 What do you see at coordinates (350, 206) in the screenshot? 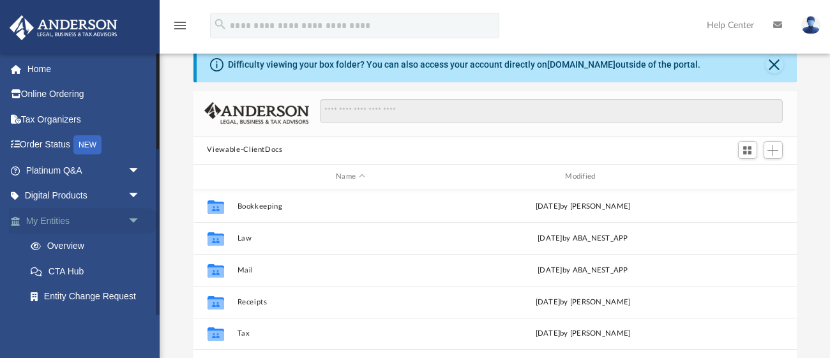
I see `button: Bookkeeping` at bounding box center [350, 206].